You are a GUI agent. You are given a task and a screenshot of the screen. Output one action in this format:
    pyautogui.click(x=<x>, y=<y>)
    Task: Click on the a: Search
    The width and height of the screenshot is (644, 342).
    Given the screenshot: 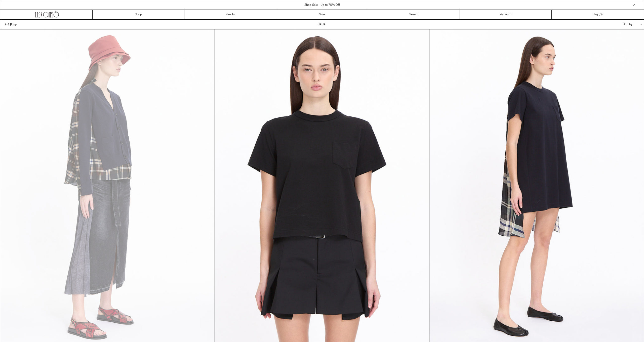 What is the action you would take?
    pyautogui.click(x=414, y=14)
    